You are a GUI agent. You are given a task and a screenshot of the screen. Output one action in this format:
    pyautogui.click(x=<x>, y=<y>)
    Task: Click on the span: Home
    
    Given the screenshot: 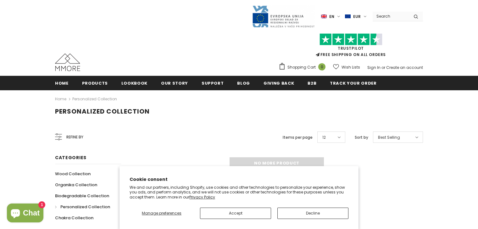 What is the action you would take?
    pyautogui.click(x=62, y=83)
    